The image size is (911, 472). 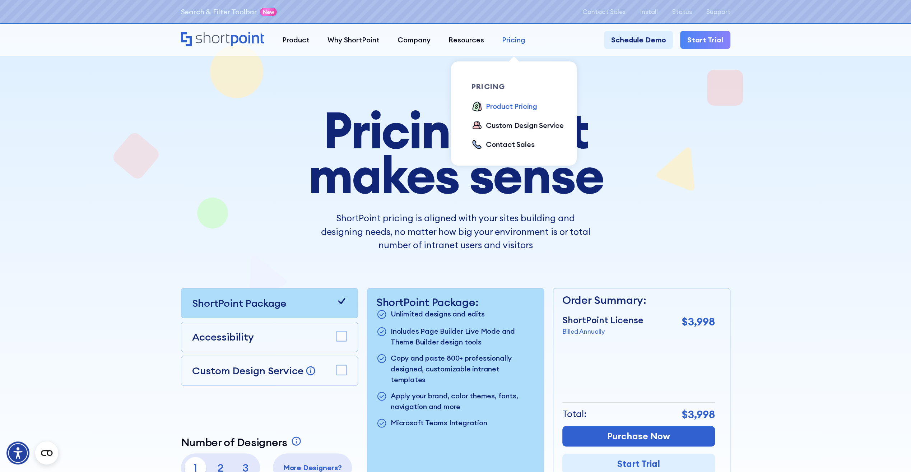 What do you see at coordinates (456, 232) in the screenshot?
I see `p: ShortPoint pricing is aligned with your sites building and designing needs, no matter how big you...` at bounding box center [456, 232].